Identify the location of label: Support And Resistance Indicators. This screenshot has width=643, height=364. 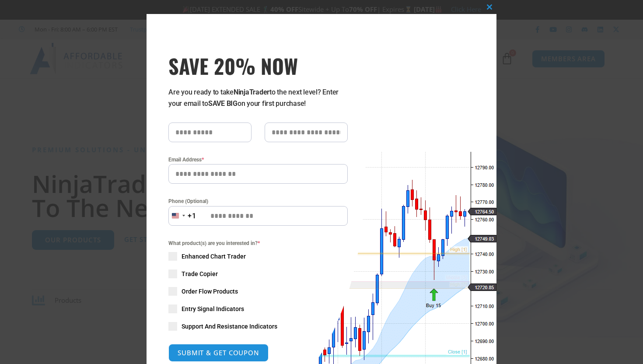
(258, 327).